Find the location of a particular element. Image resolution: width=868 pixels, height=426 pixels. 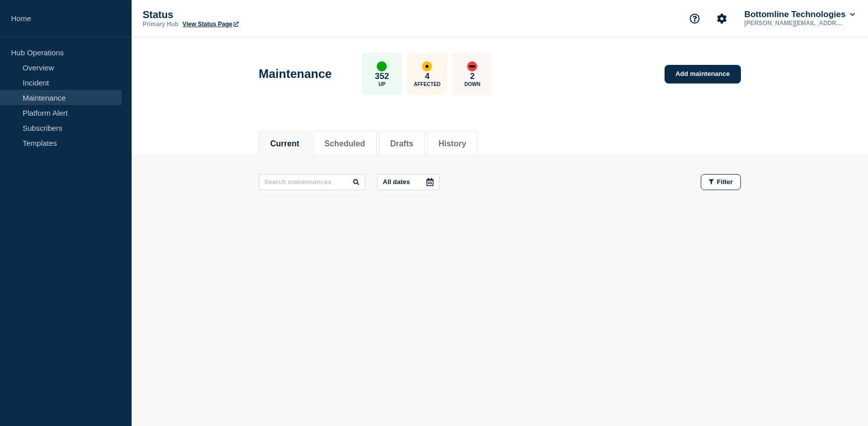

button: All dates is located at coordinates (409, 182).